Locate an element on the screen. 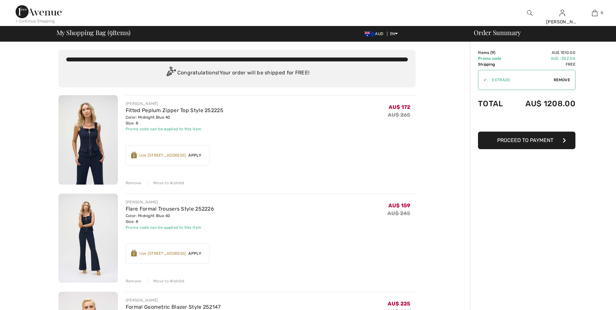  td: Free is located at coordinates (543, 64).